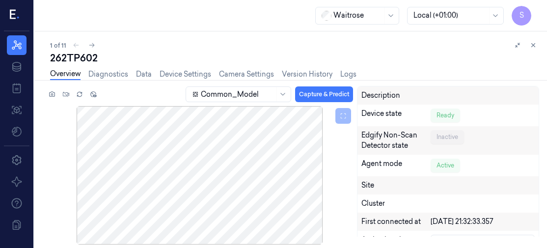 The width and height of the screenshot is (547, 248). Describe the element at coordinates (396, 115) in the screenshot. I see `div: Device state` at that location.